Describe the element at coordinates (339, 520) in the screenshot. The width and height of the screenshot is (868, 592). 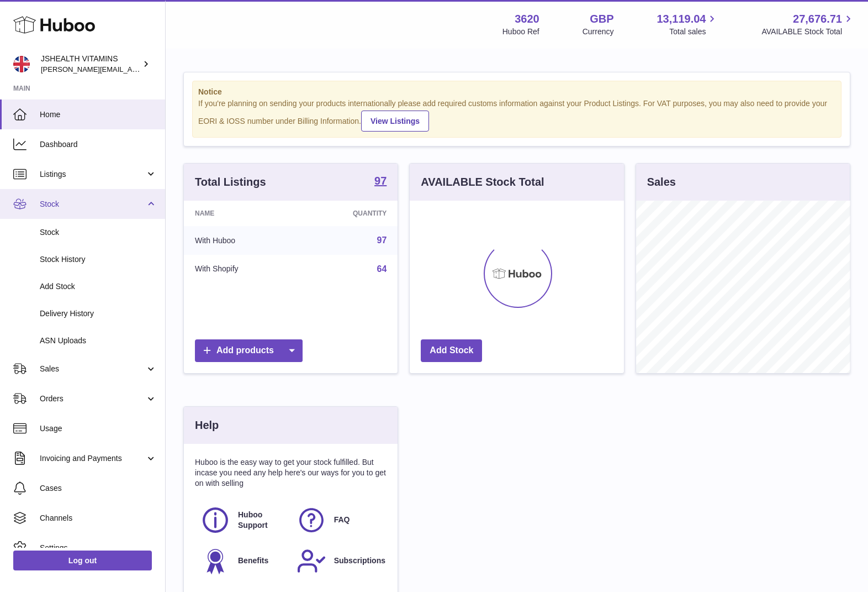
I see `a: FAQ` at that location.